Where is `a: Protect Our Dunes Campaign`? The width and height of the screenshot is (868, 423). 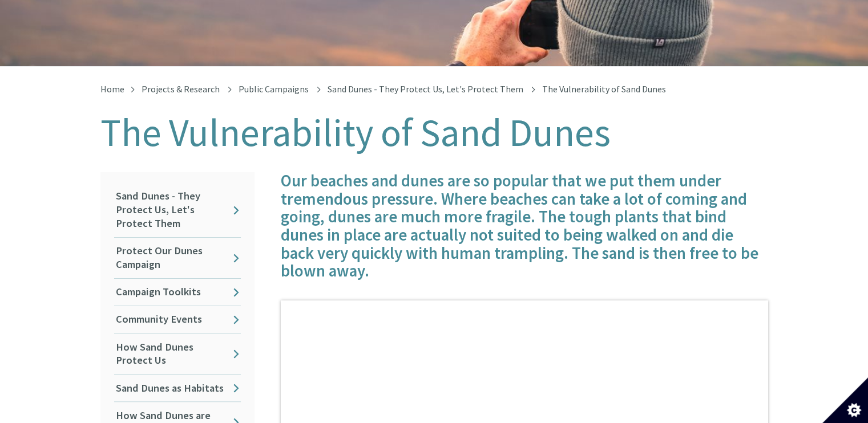
a: Protect Our Dunes Campaign is located at coordinates (178, 257).